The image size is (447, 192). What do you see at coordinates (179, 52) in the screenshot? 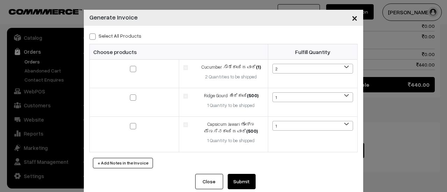
I see `th: Choose products` at bounding box center [179, 52].